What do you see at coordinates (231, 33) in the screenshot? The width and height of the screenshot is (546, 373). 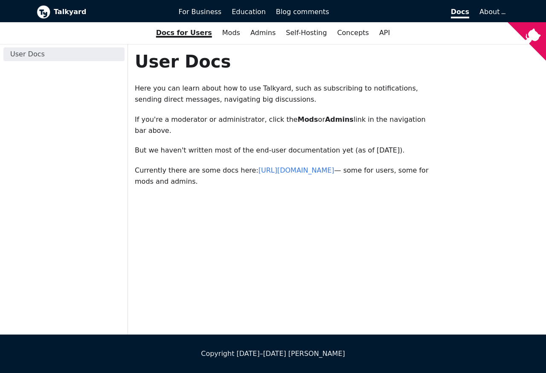 I see `a: Mods` at bounding box center [231, 33].